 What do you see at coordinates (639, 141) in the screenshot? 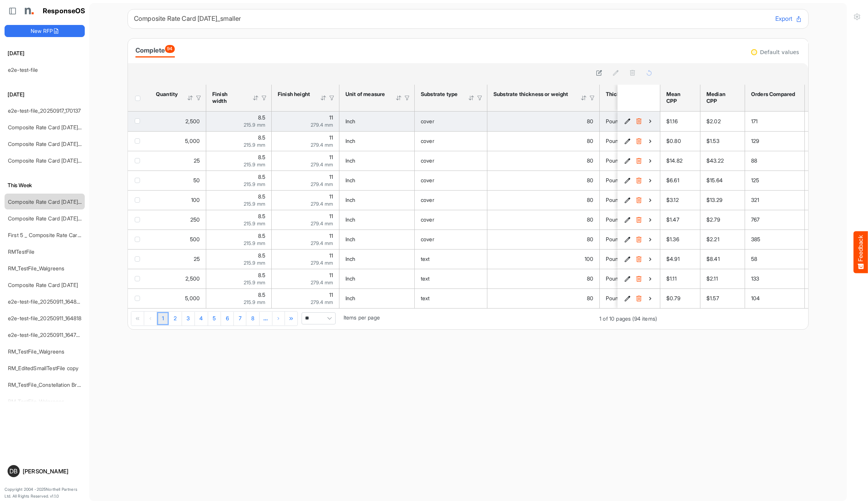
I see `td: 8e5e5673-7402-4471-81ce-bc44a7ee7f4a is template cell Column Header` at bounding box center [639, 141].